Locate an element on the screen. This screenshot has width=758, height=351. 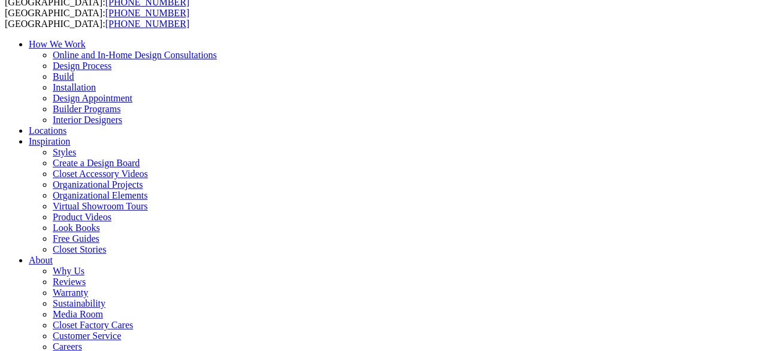
a: Customer Service is located at coordinates (87, 335).